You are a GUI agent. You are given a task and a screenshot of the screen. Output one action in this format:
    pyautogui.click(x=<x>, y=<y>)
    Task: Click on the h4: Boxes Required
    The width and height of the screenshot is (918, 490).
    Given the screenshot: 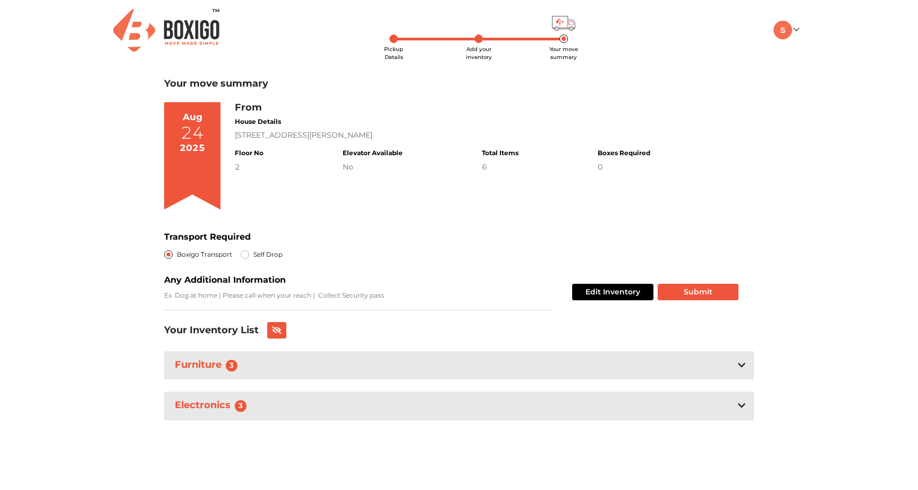 What is the action you would take?
    pyautogui.click(x=624, y=153)
    